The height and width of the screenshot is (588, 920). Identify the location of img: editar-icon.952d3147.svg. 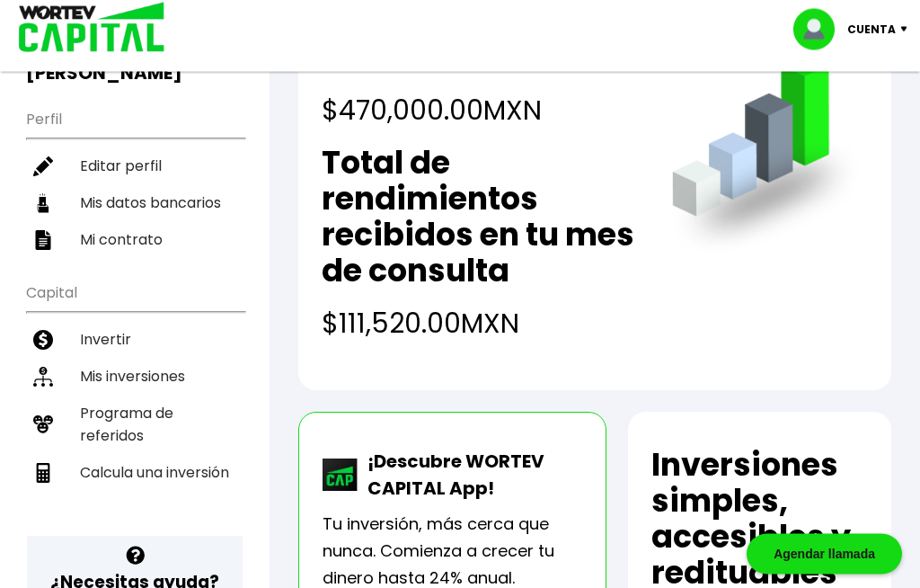
(43, 167).